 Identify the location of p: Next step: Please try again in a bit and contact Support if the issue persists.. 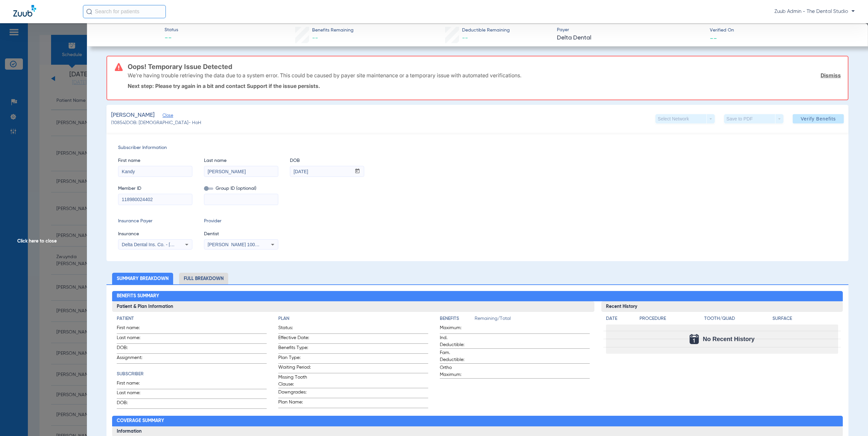
(484, 86).